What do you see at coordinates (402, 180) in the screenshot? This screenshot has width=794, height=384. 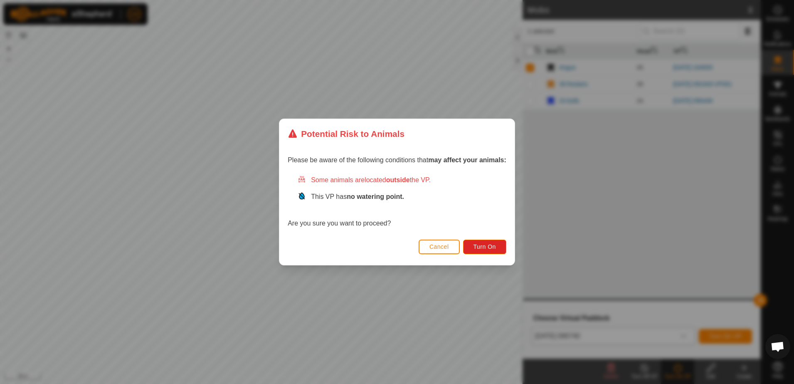 I see `div: Some animals are` at bounding box center [402, 180].